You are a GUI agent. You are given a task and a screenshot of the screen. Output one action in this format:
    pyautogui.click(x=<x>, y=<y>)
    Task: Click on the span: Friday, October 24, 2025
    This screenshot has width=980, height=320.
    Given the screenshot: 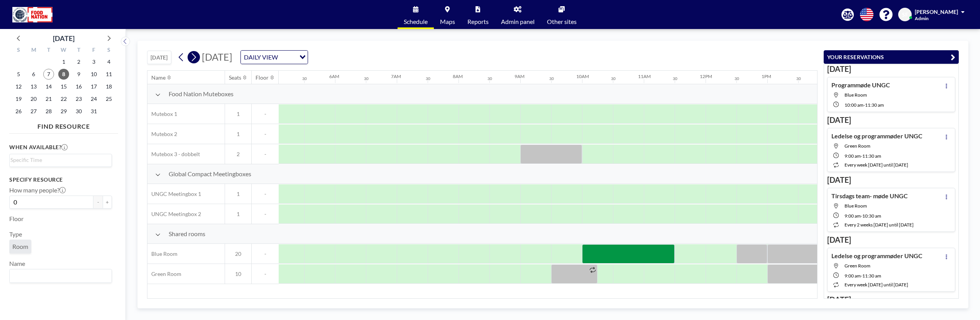 What is the action you would take?
    pyautogui.click(x=94, y=99)
    